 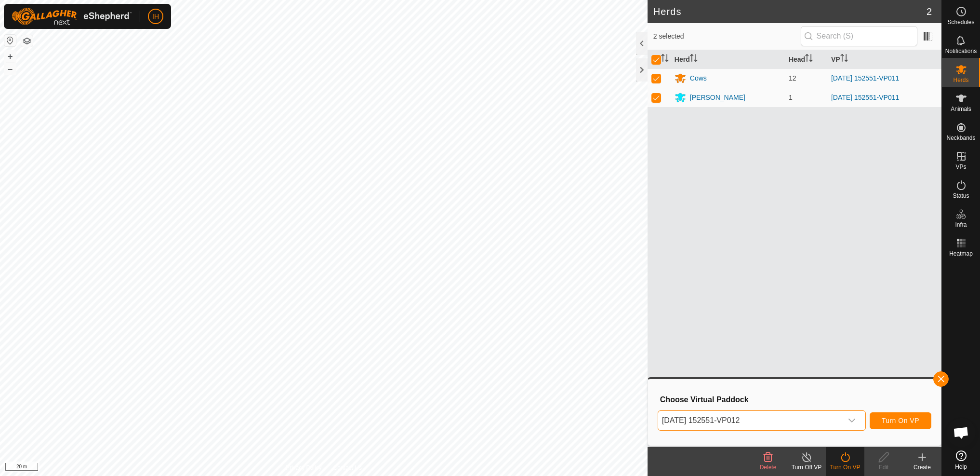 What do you see at coordinates (789, 12) in the screenshot?
I see `h2: Herds` at bounding box center [789, 12].